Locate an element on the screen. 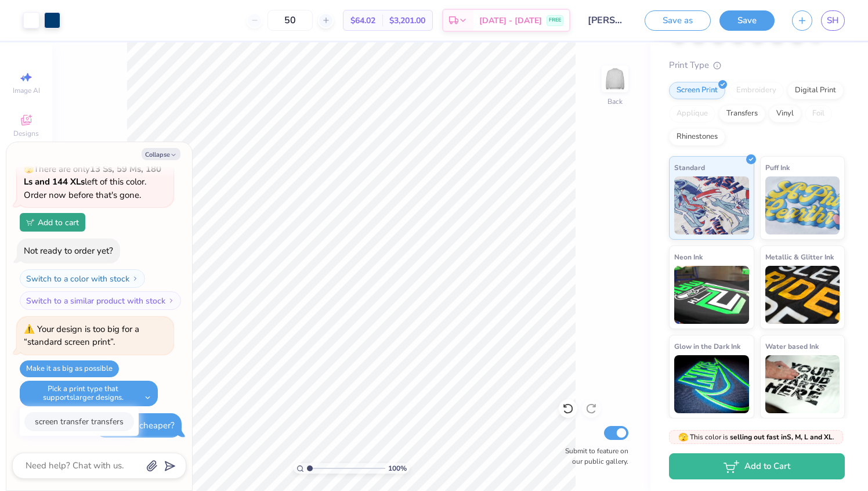 The width and height of the screenshot is (868, 491). div: Not ready to order yet? is located at coordinates (68, 251).